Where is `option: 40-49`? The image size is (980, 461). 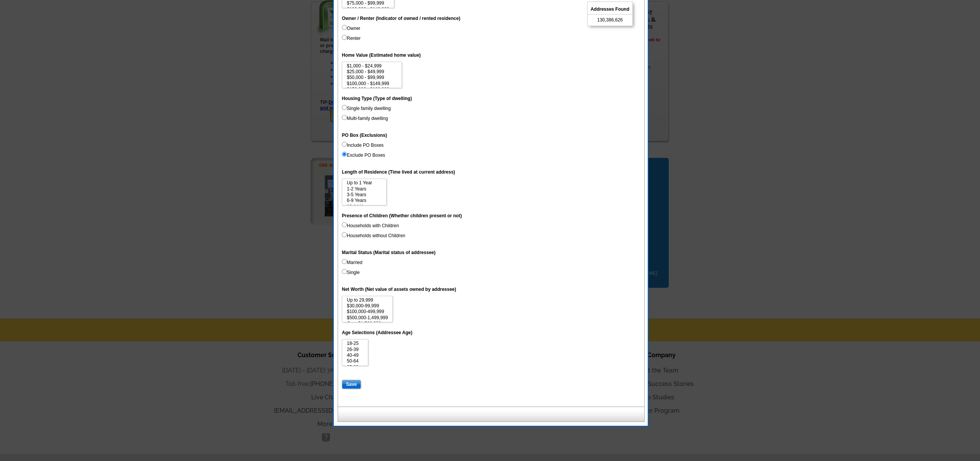
option: 40-49 is located at coordinates (355, 355).